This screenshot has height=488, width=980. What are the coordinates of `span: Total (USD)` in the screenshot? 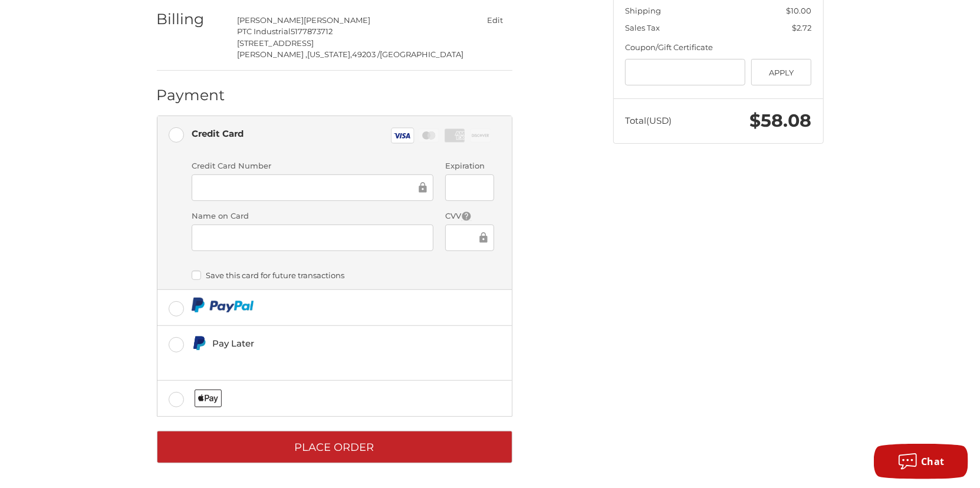 It's located at (648, 120).